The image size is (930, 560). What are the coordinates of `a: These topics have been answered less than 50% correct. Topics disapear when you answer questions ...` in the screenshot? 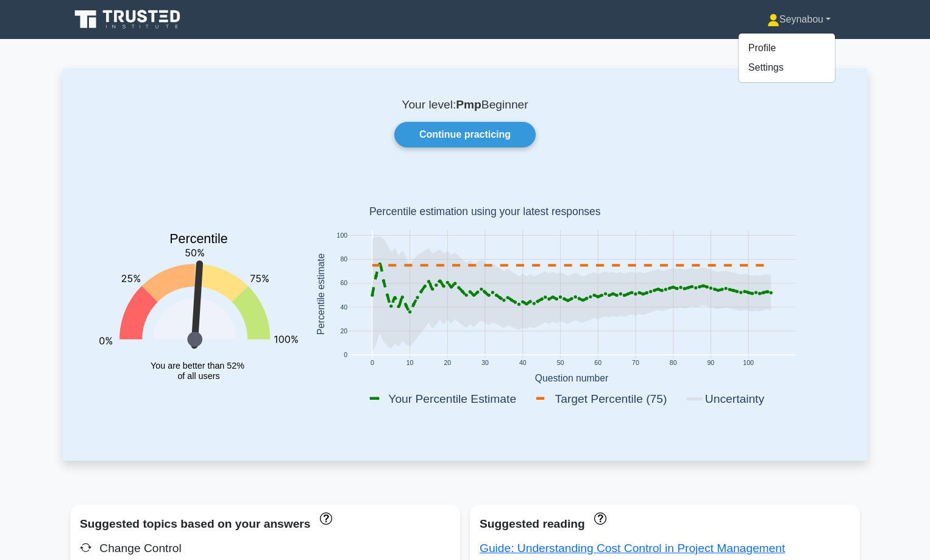 It's located at (324, 517).